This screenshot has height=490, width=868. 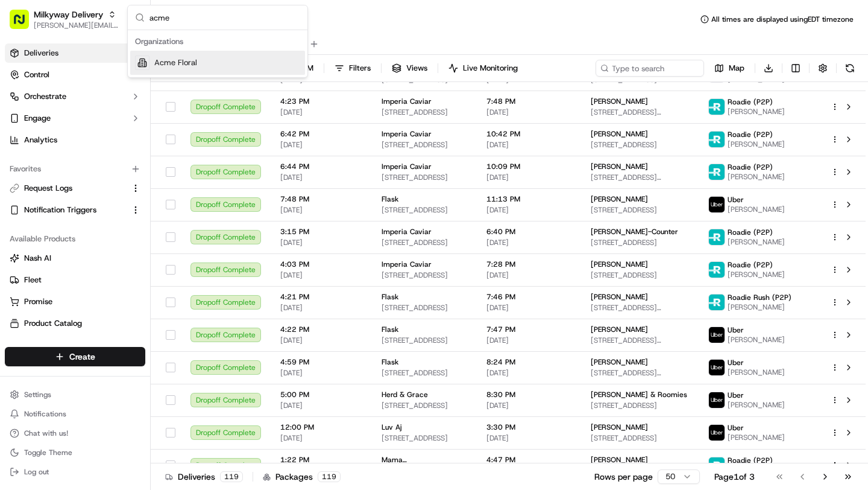 I want to click on span: 4:59 PM, so click(x=321, y=362).